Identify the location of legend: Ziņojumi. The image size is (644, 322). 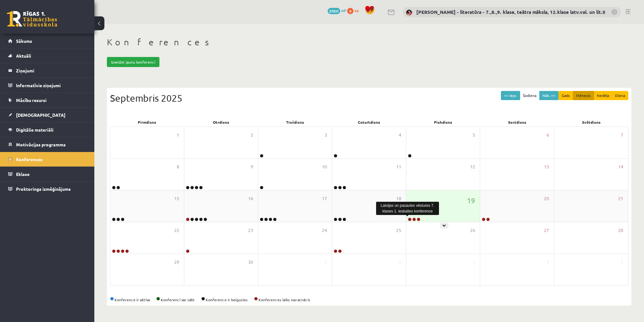
(51, 71).